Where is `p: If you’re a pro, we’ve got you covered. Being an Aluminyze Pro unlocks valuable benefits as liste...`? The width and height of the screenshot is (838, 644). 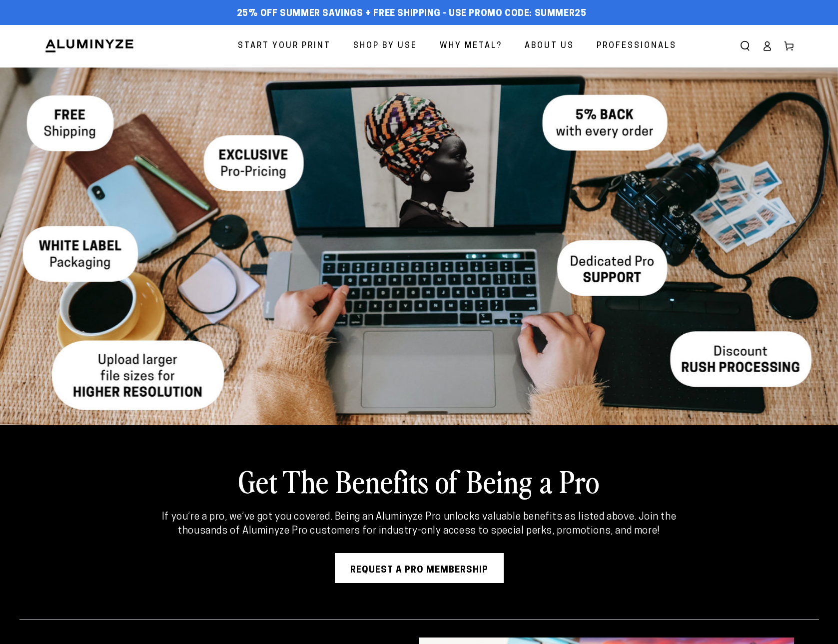
p: If you’re a pro, we’ve got you covered. Being an Aluminyze Pro unlocks valuable benefits as liste... is located at coordinates (419, 524).